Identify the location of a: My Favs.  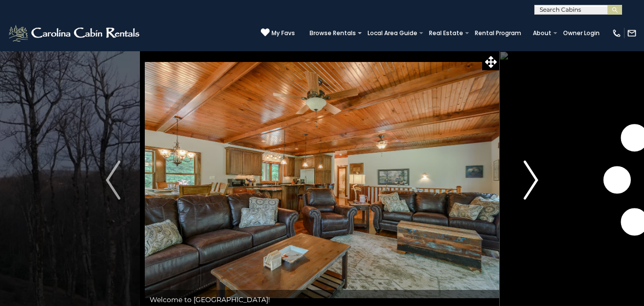
(278, 33).